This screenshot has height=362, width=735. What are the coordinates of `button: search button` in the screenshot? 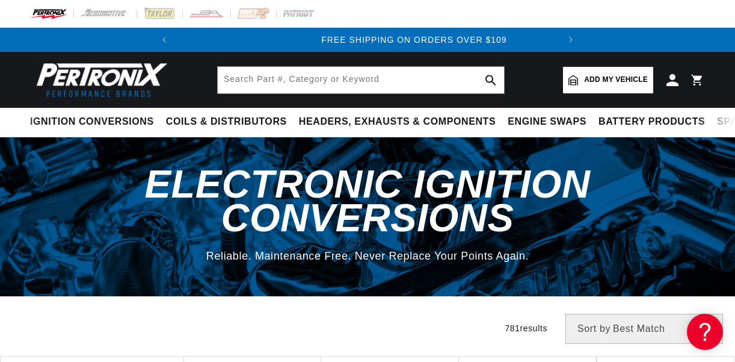 It's located at (491, 80).